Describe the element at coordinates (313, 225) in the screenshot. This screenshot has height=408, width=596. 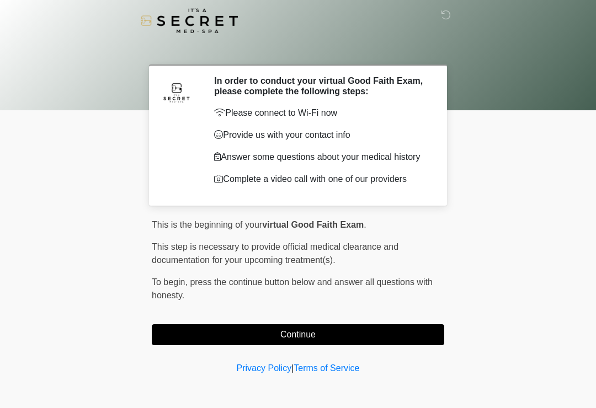
I see `strong: virtual Good Faith Exam` at that location.